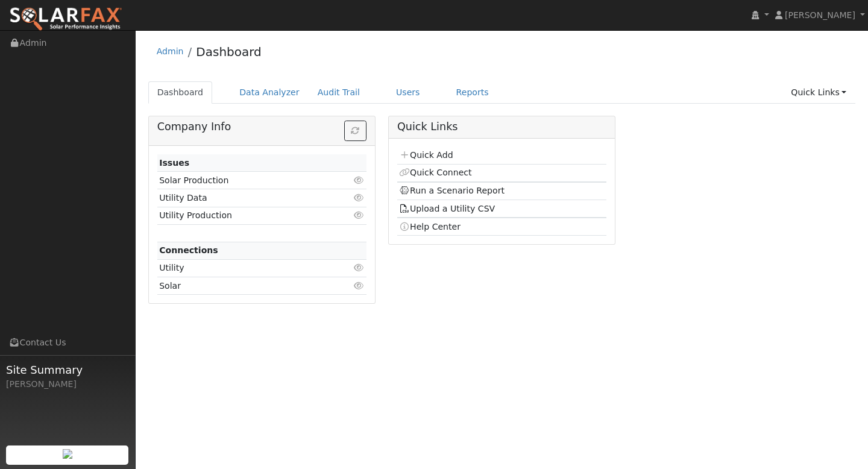 The image size is (868, 469). I want to click on a: Run a Scenario Report, so click(452, 191).